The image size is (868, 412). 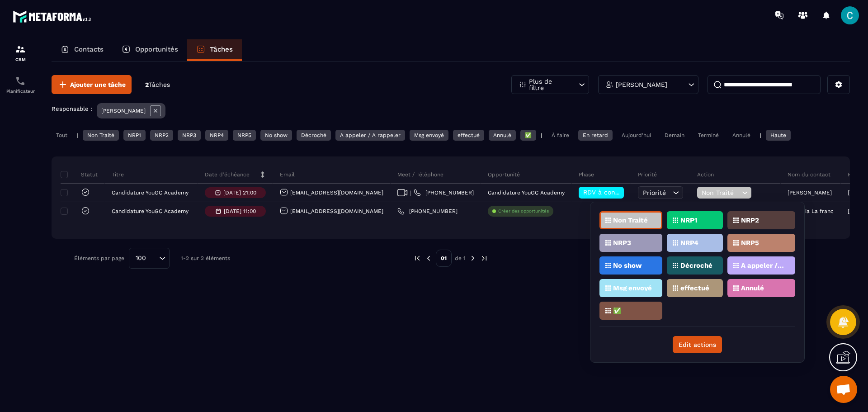 I want to click on p: Statut, so click(x=80, y=175).